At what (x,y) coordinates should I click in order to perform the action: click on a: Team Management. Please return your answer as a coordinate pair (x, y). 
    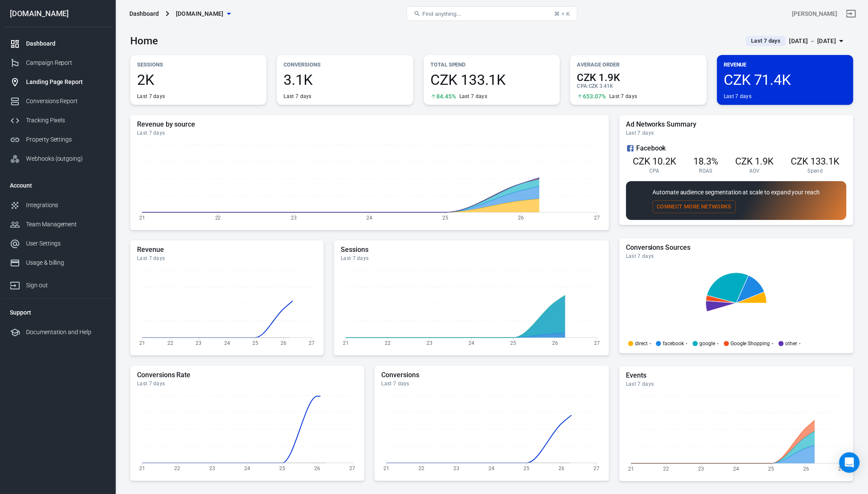
    Looking at the image, I should click on (57, 225).